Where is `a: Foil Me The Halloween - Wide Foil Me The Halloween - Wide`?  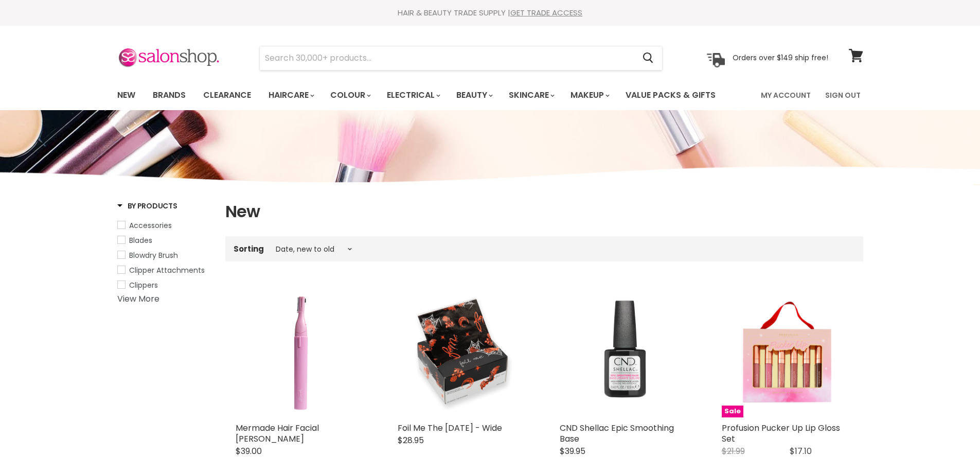 a: Foil Me The Halloween - Wide Foil Me The Halloween - Wide is located at coordinates (463, 351).